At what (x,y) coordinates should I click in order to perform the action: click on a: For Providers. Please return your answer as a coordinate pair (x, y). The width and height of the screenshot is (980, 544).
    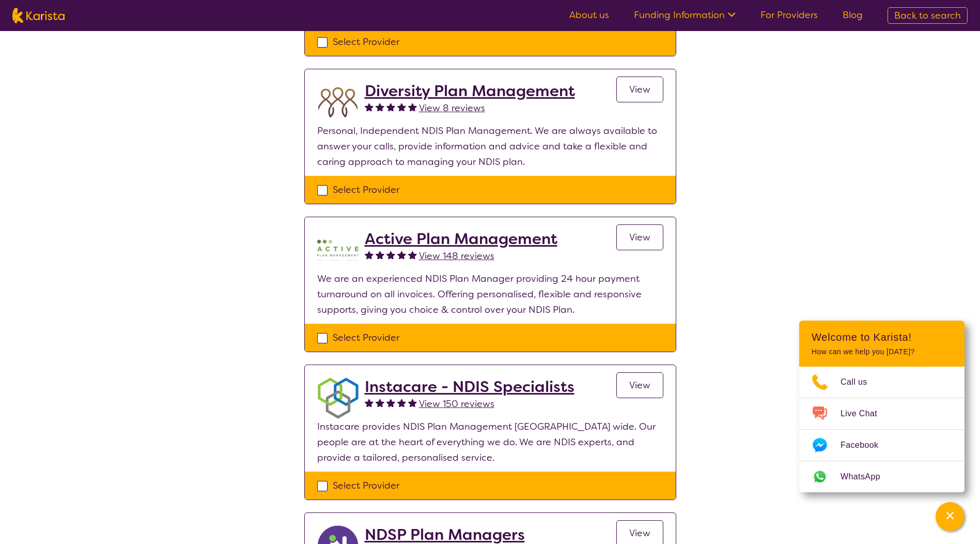
    Looking at the image, I should click on (789, 15).